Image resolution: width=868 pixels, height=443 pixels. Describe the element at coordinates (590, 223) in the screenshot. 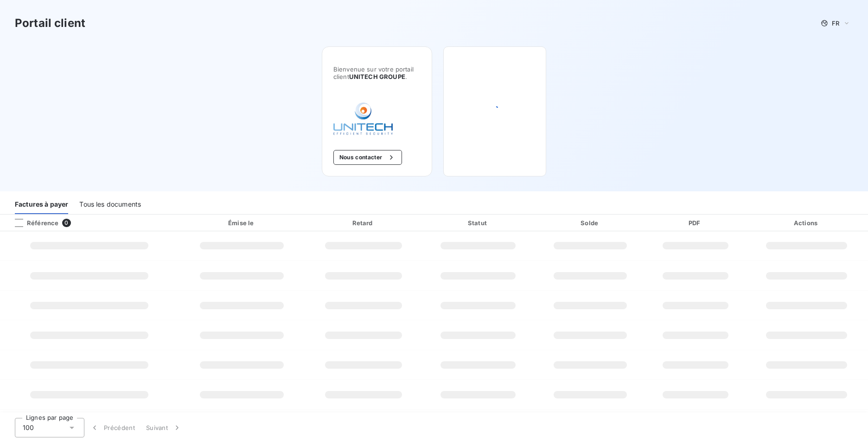

I see `div: Solde` at that location.